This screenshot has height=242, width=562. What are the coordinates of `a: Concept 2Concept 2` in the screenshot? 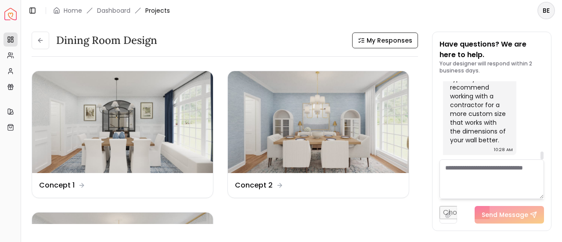 It's located at (318, 134).